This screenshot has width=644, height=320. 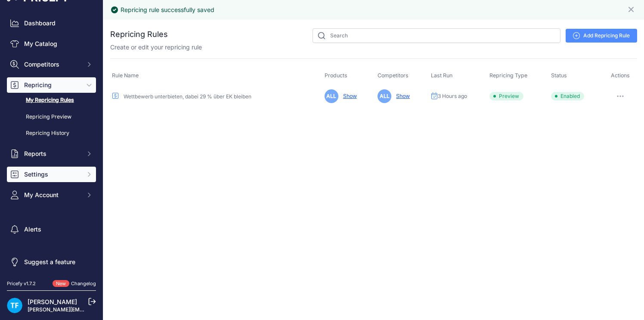 I want to click on input: Search, so click(x=437, y=35).